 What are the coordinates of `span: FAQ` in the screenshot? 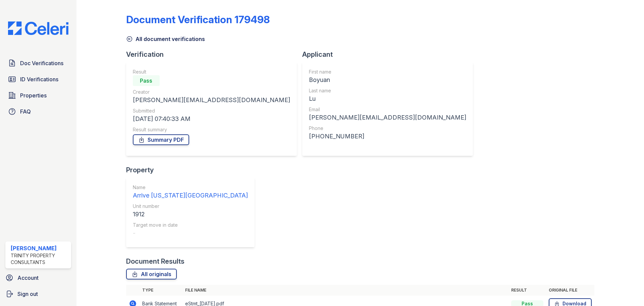 It's located at (26, 111).